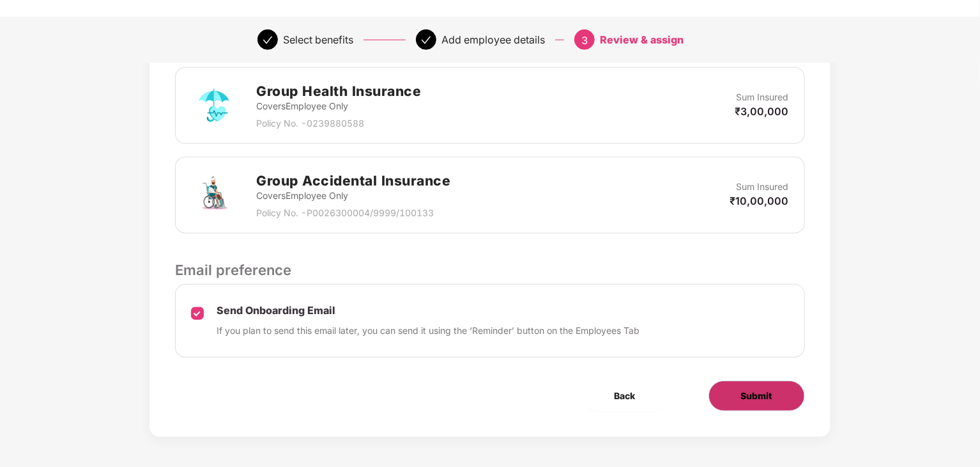 The height and width of the screenshot is (467, 980). What do you see at coordinates (339, 124) in the screenshot?
I see `p: Policy No. - 0239880588` at bounding box center [339, 124].